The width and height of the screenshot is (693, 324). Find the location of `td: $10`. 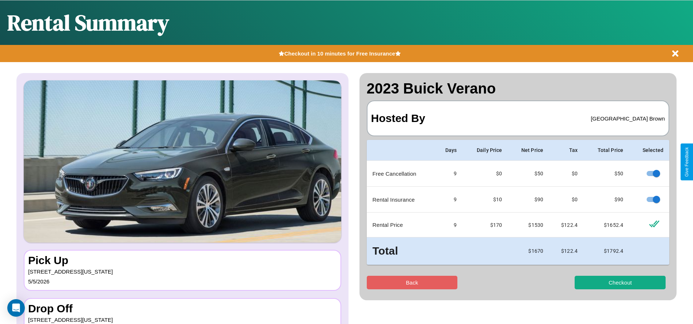

td: $10 is located at coordinates (486, 200).